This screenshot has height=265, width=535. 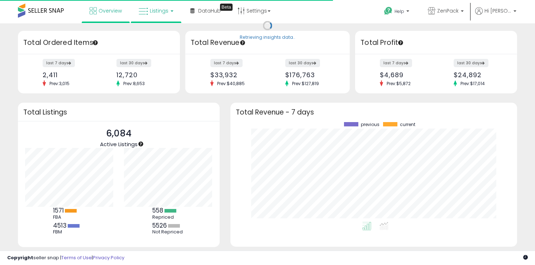 I want to click on a: Terms of Use, so click(x=76, y=257).